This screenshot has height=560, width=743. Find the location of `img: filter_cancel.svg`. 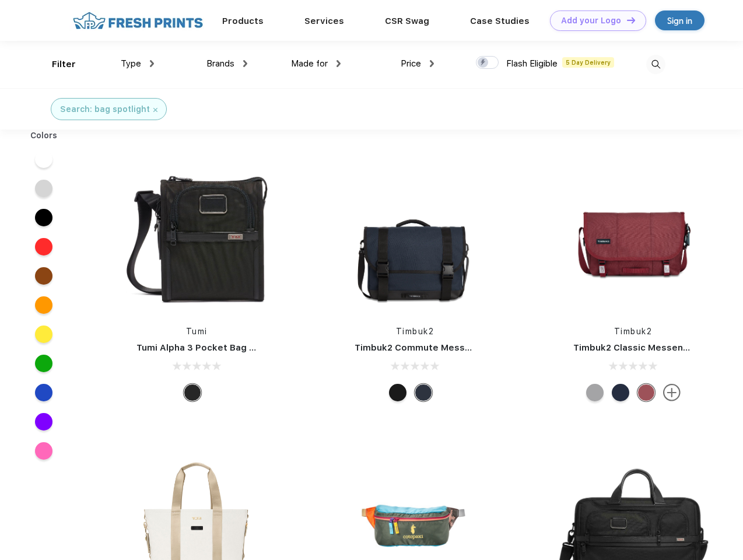

img: filter_cancel.svg is located at coordinates (155, 110).